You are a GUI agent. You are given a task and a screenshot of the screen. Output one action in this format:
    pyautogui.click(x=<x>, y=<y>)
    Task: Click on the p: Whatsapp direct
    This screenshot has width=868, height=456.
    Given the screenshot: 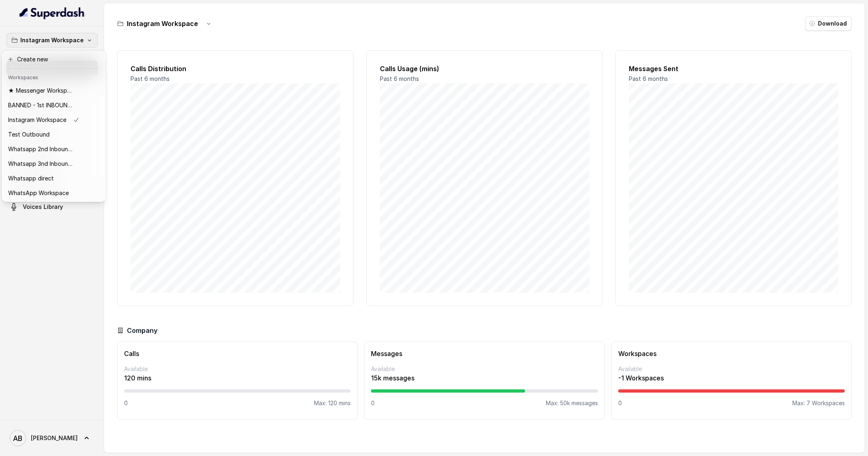 What is the action you would take?
    pyautogui.click(x=31, y=178)
    